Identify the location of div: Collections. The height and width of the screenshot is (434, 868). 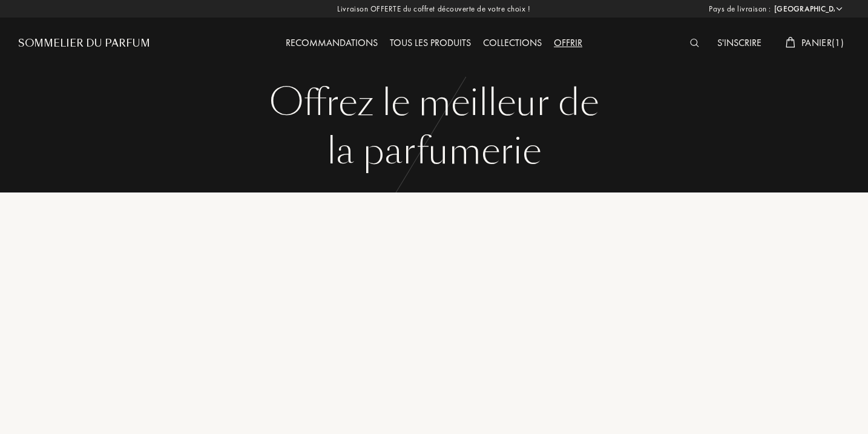
(512, 43).